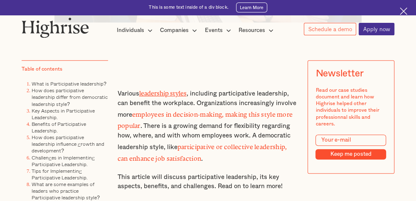  What do you see at coordinates (203, 151) in the screenshot?
I see `strong: participative or collective leadership, can enhance job satisfaction` at bounding box center [203, 151].